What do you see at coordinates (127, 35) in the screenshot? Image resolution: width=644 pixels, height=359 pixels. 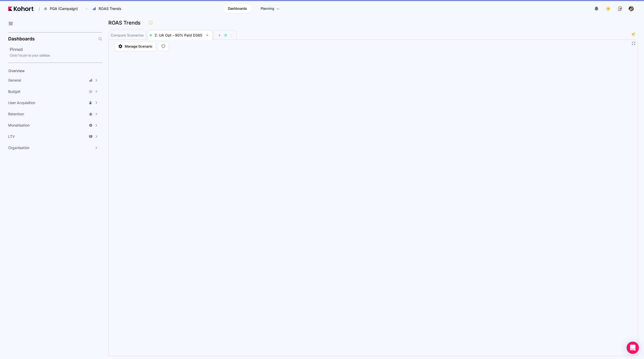 I see `span: Compare Scenarios` at bounding box center [127, 35].